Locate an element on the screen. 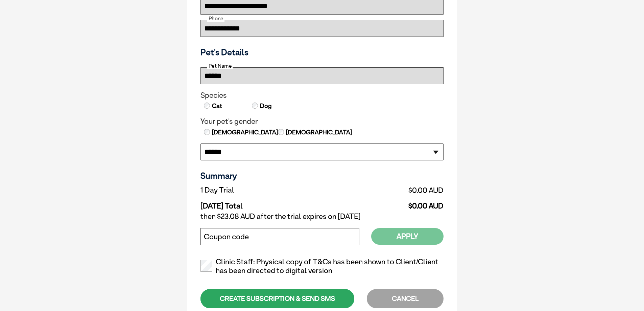 The height and width of the screenshot is (311, 644). div: CANCEL is located at coordinates (405, 298).